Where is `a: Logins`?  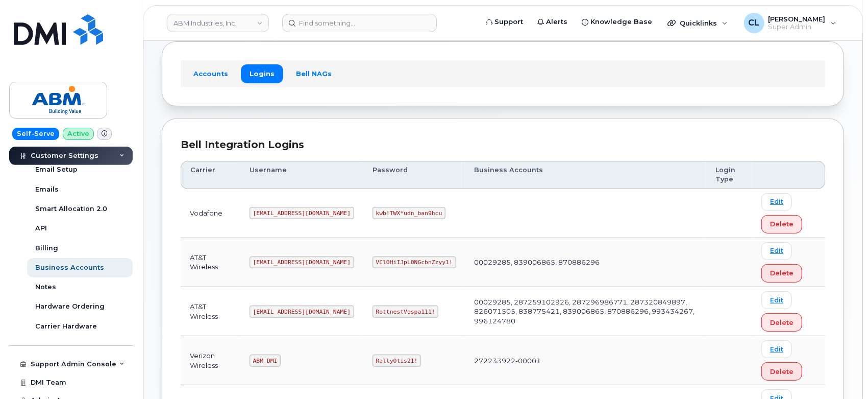
a: Logins is located at coordinates (262, 74).